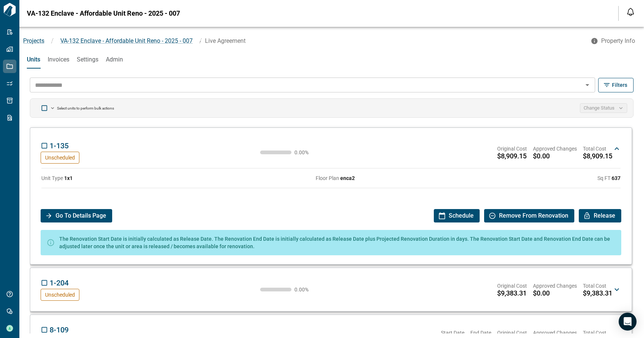 The image size is (644, 338). What do you see at coordinates (76, 215) in the screenshot?
I see `button: Go To Details Page` at bounding box center [76, 215].